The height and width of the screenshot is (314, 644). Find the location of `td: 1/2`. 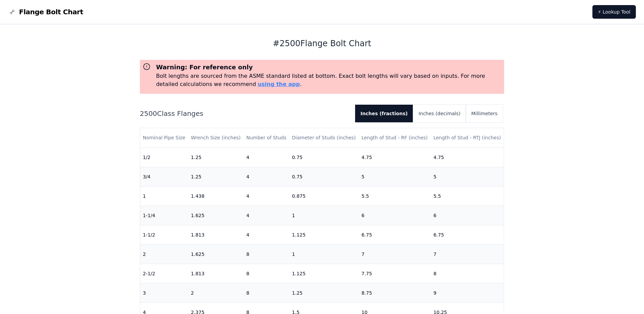

td: 1/2 is located at coordinates (164, 157).